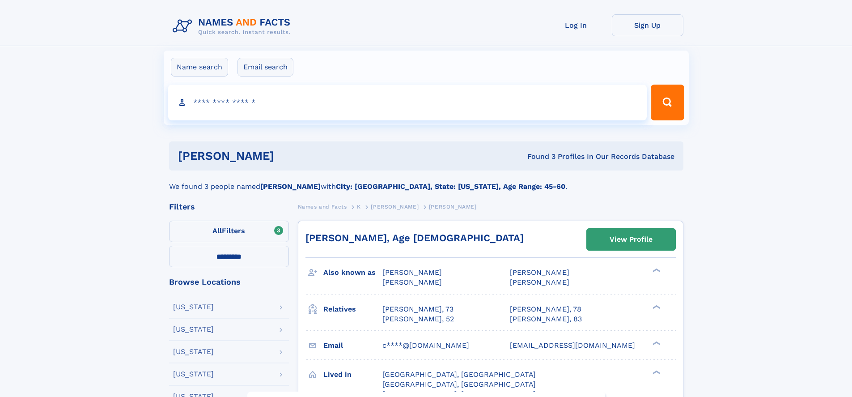  What do you see at coordinates (359, 207) in the screenshot?
I see `span: K` at bounding box center [359, 207].